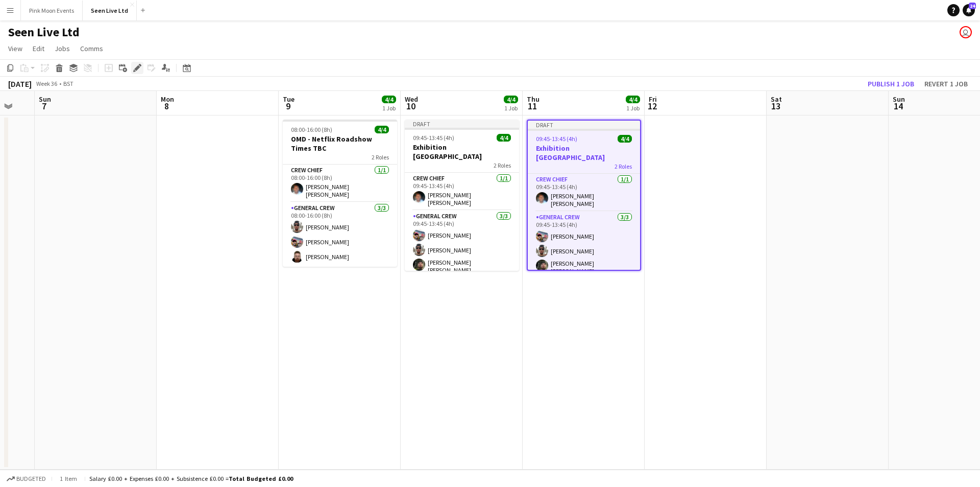 This screenshot has width=980, height=487. I want to click on span: Fri, so click(653, 99).